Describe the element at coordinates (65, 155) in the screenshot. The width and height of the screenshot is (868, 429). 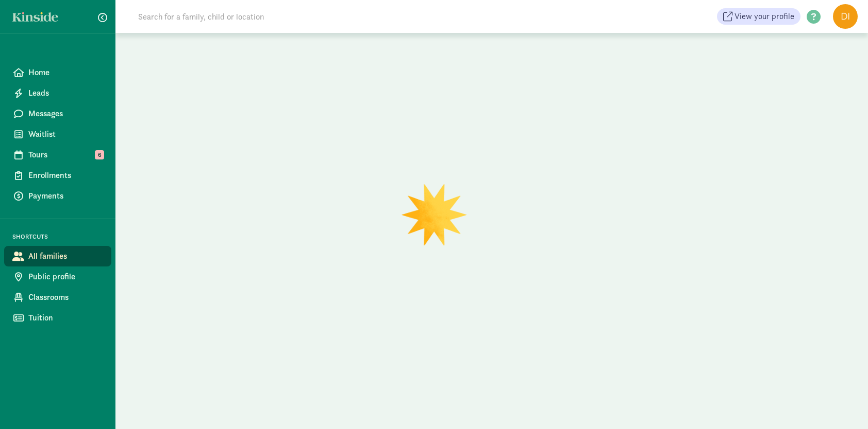
I see `span: Tours` at that location.